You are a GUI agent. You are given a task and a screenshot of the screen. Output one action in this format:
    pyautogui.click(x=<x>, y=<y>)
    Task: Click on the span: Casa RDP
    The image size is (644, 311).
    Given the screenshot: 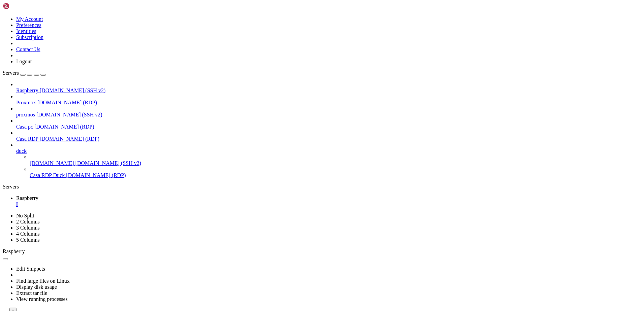 What is the action you would take?
    pyautogui.click(x=27, y=139)
    